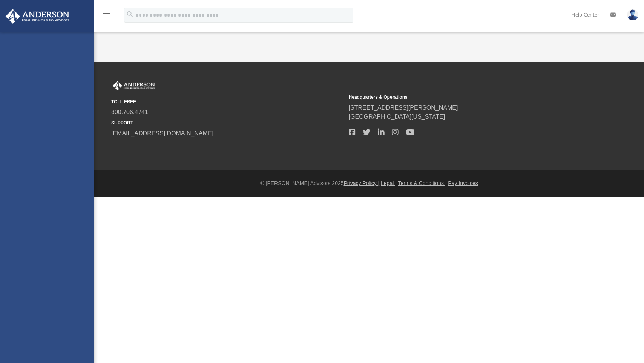  What do you see at coordinates (227, 123) in the screenshot?
I see `small: SUPPORT` at bounding box center [227, 123].